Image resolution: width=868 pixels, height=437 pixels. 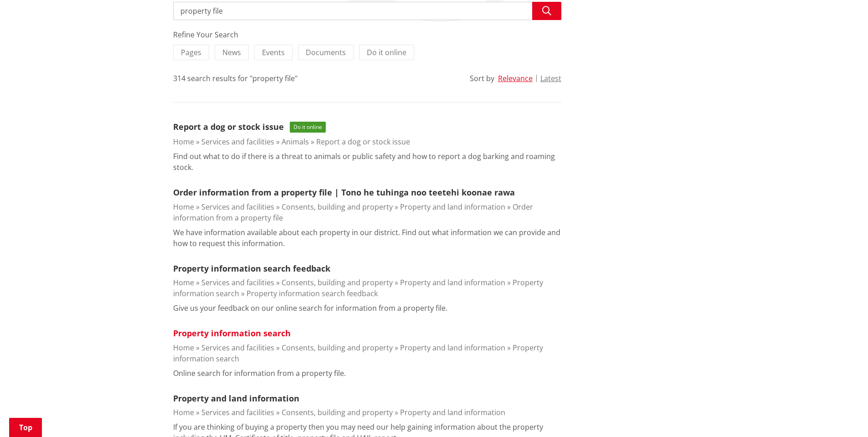 What do you see at coordinates (368, 162) in the screenshot?
I see `p: Find out what to do if there is a threat to animals or public safety and how to report a dog bark...` at bounding box center [368, 162].